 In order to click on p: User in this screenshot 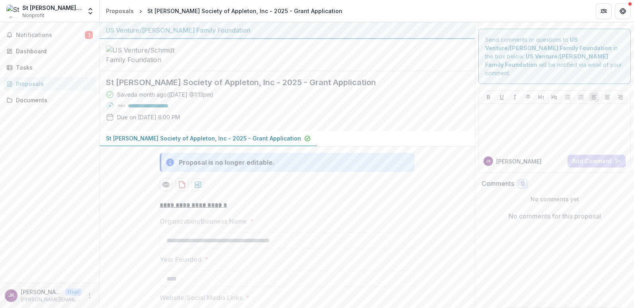, I will do `click(73, 292)`.